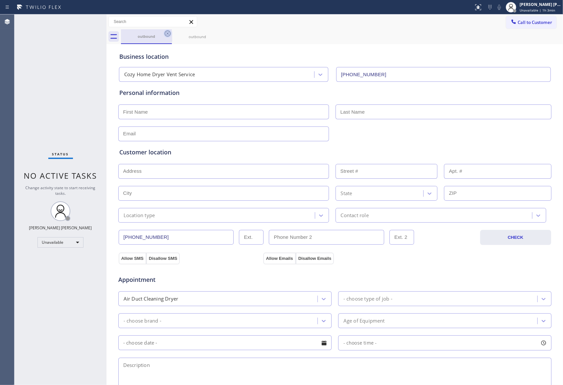 This screenshot has width=563, height=385. Describe the element at coordinates (531, 22) in the screenshot. I see `button: Call to Customer` at that location.